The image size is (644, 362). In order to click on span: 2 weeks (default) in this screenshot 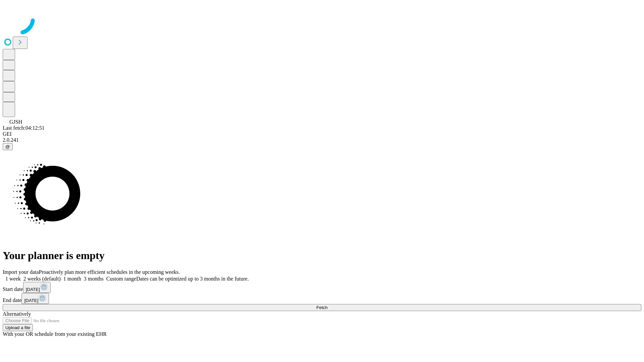, I will do `click(42, 278)`.